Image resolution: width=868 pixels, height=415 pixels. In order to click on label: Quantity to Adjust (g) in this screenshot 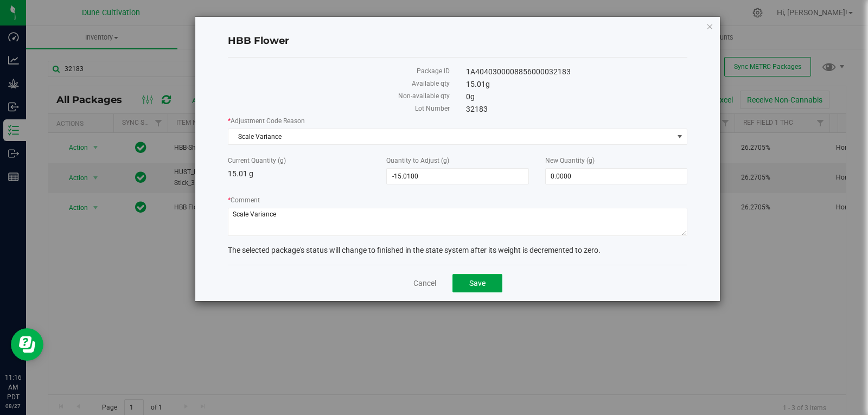, I will do `click(457, 160)`.